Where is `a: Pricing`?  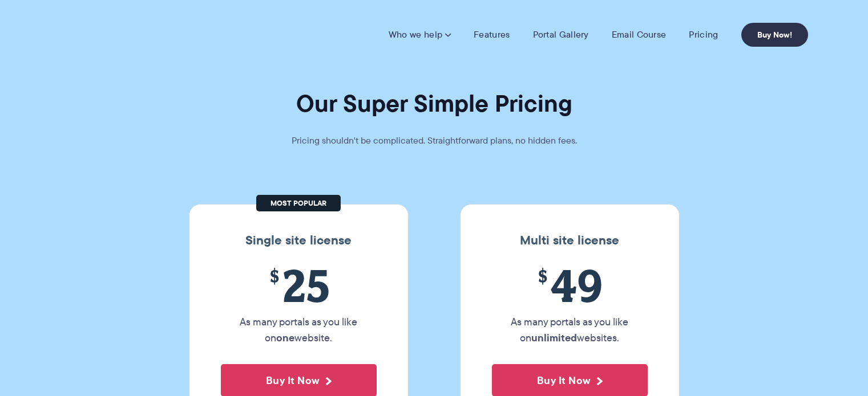 a: Pricing is located at coordinates (703, 35).